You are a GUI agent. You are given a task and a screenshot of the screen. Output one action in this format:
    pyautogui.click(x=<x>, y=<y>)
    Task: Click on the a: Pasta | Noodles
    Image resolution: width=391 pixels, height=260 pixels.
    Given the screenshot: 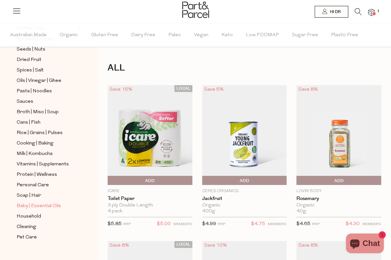 What is the action you would take?
    pyautogui.click(x=46, y=91)
    